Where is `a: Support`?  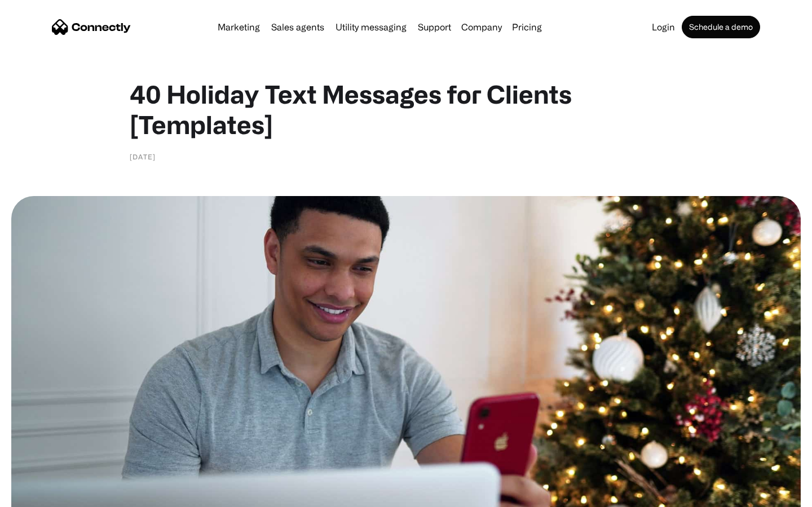
a: Support is located at coordinates (434, 27).